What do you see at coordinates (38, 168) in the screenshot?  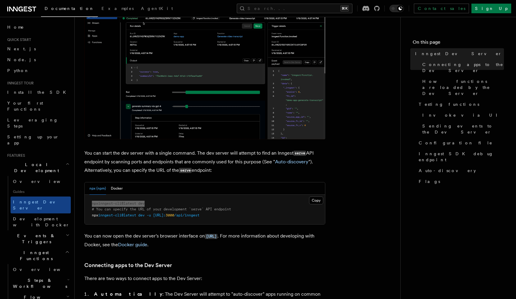 I see `button: Local Development` at bounding box center [38, 168].